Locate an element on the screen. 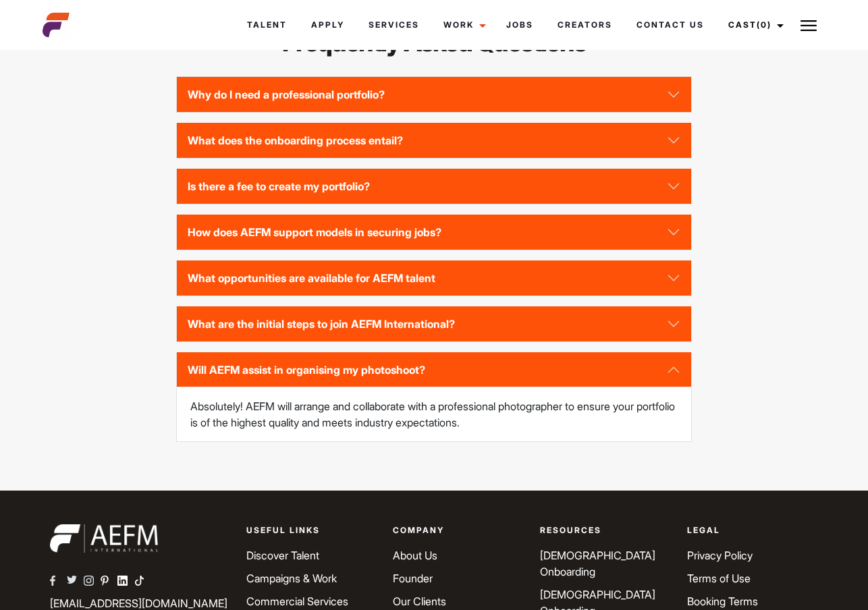 Image resolution: width=868 pixels, height=610 pixels. button: How does AEFM support models in securing jobs? is located at coordinates (434, 232).